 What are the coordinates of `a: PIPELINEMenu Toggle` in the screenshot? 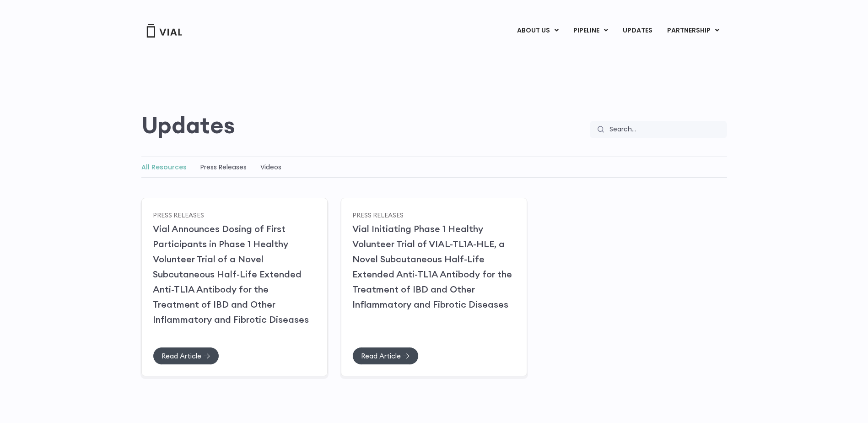 It's located at (590, 30).